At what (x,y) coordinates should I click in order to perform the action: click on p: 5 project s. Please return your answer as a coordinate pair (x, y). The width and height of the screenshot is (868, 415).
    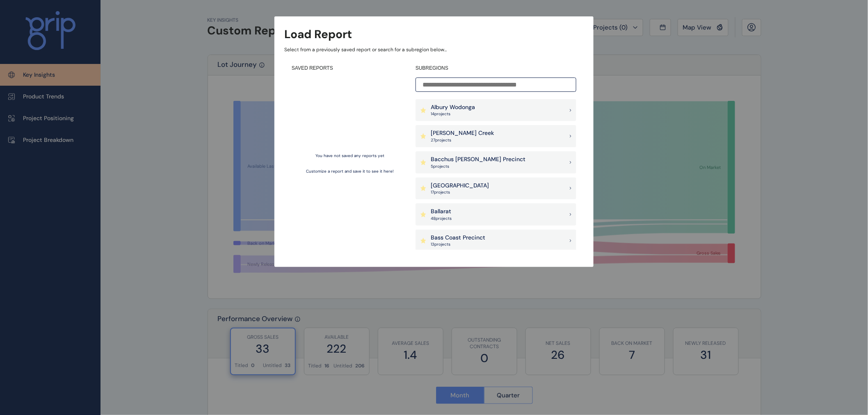
    Looking at the image, I should click on (478, 166).